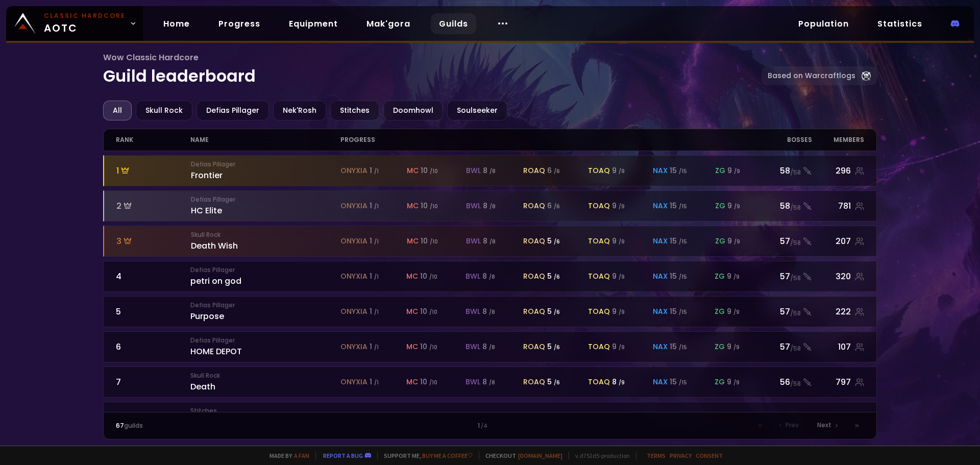 This screenshot has height=465, width=980. I want to click on div: 58, so click(782, 206).